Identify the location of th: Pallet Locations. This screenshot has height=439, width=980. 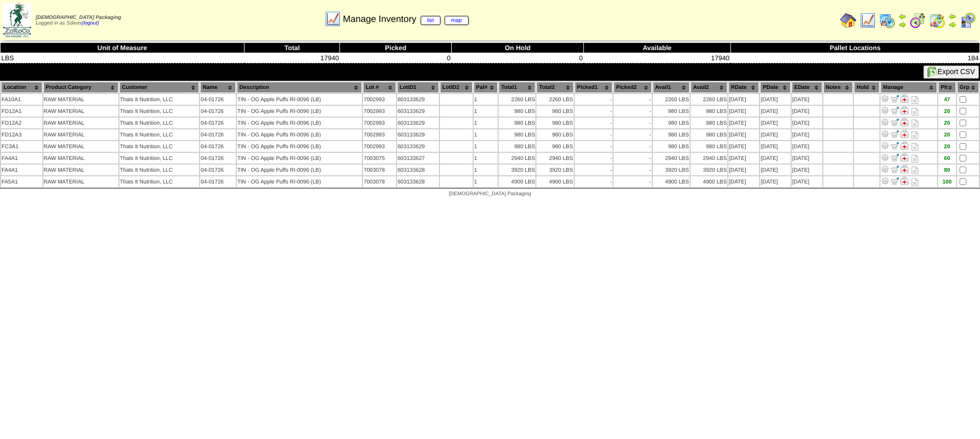
(855, 48).